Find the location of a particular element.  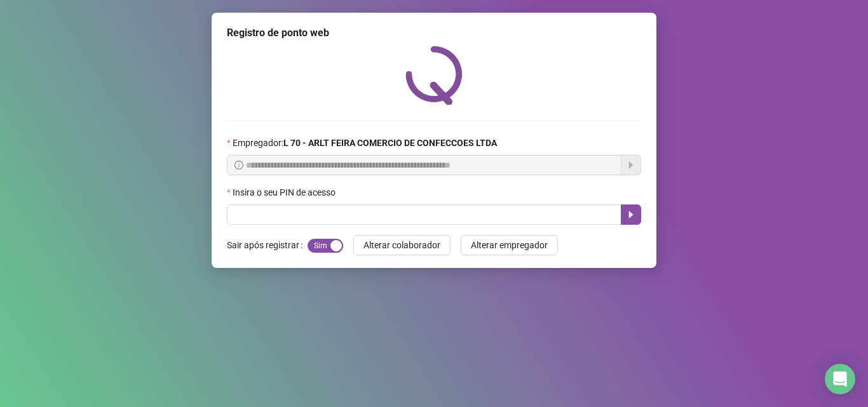

img: QRPoint is located at coordinates (434, 75).